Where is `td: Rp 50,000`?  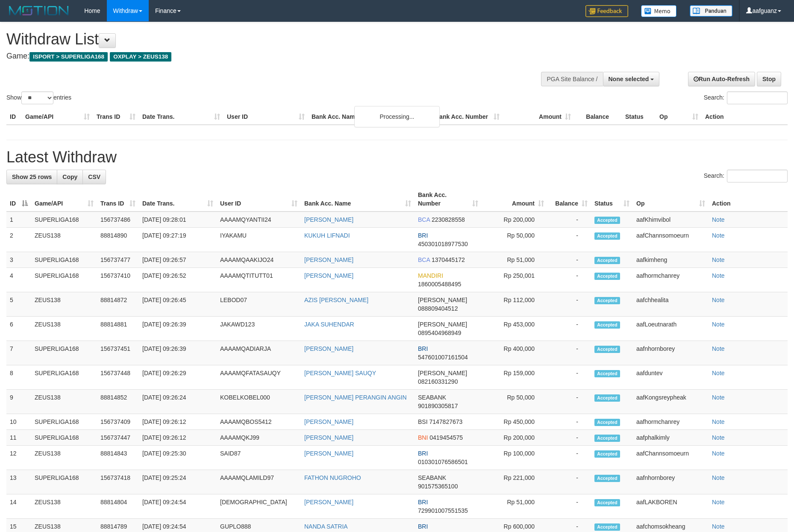 td: Rp 50,000 is located at coordinates (515, 402).